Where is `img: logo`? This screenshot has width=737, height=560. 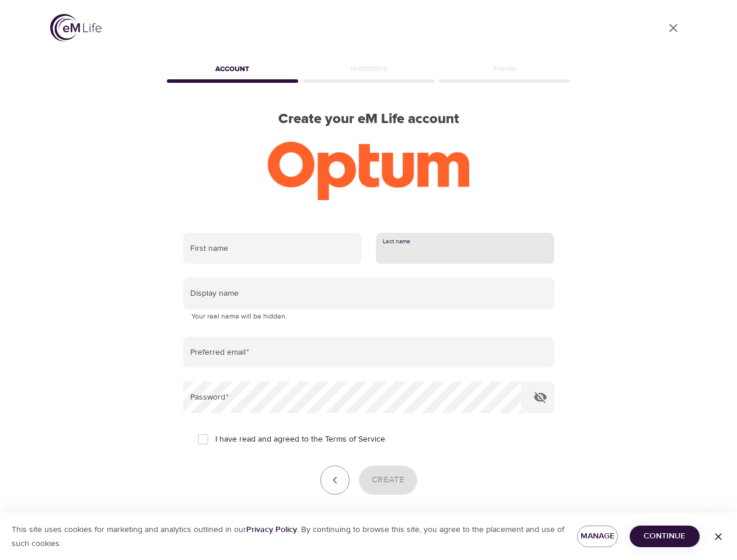 img: logo is located at coordinates (76, 27).